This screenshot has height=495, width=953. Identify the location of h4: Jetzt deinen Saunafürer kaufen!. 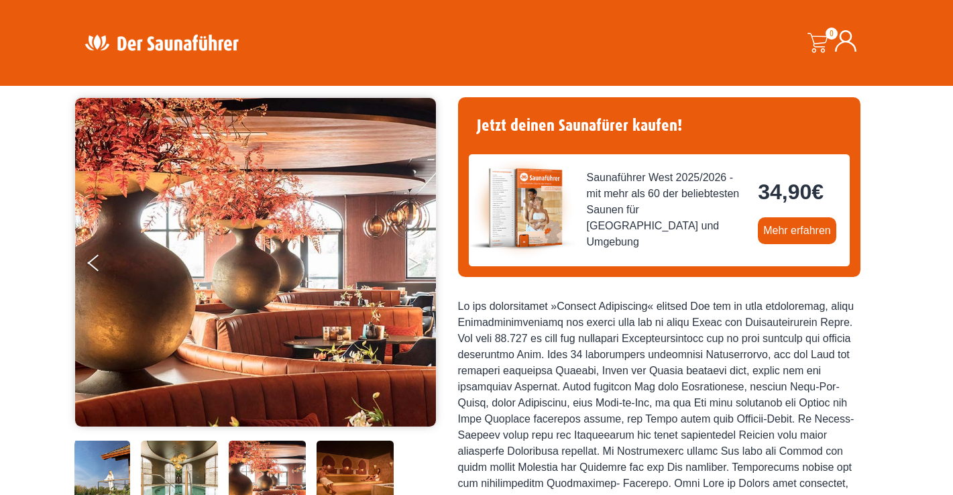
(659, 125).